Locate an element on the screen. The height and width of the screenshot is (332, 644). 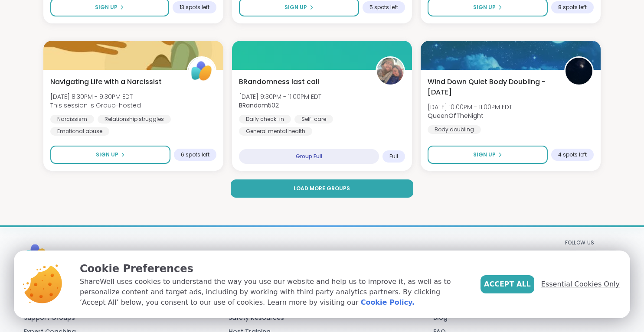
span: 4 spots left is located at coordinates (573, 154).